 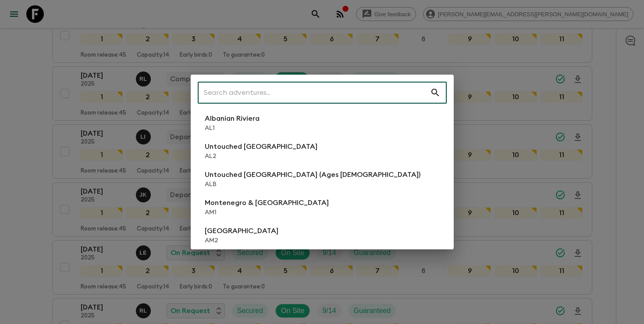 I want to click on p: ALB, so click(x=313, y=184).